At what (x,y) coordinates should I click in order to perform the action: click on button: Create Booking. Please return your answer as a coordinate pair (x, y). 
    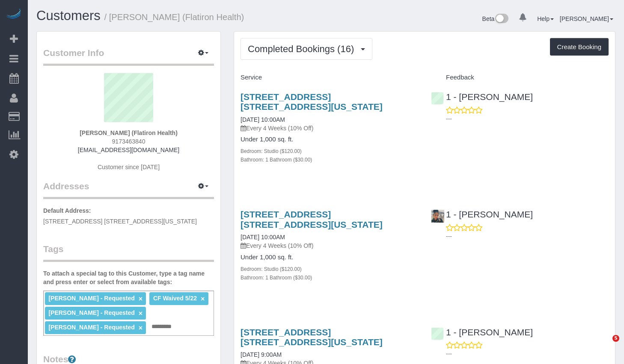
    Looking at the image, I should click on (579, 47).